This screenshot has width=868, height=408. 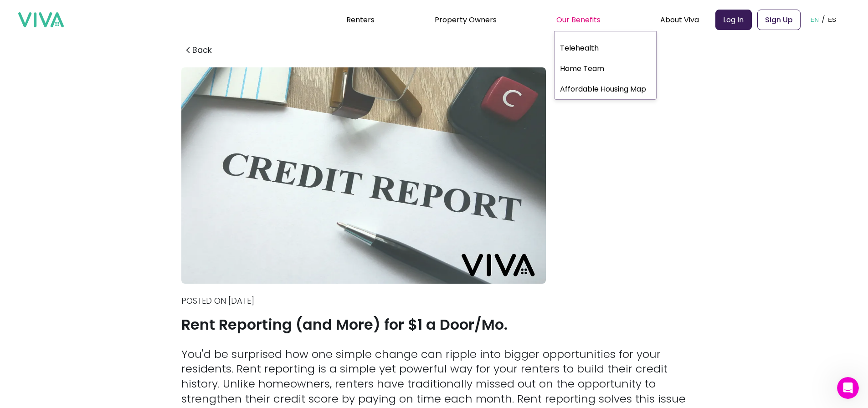 What do you see at coordinates (833, 19) in the screenshot?
I see `button: ES` at bounding box center [833, 19].